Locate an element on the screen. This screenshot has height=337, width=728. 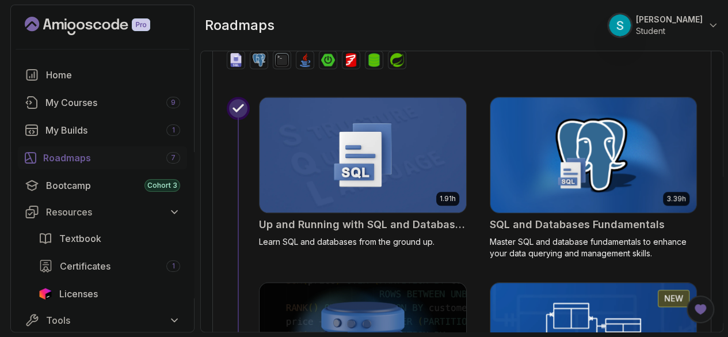
img: postgres logo is located at coordinates (259, 60).